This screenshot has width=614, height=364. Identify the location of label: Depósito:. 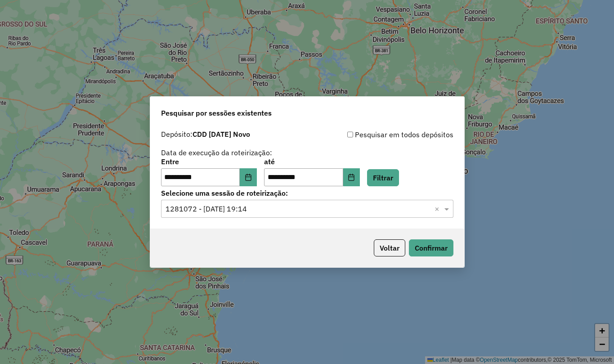
(205, 134).